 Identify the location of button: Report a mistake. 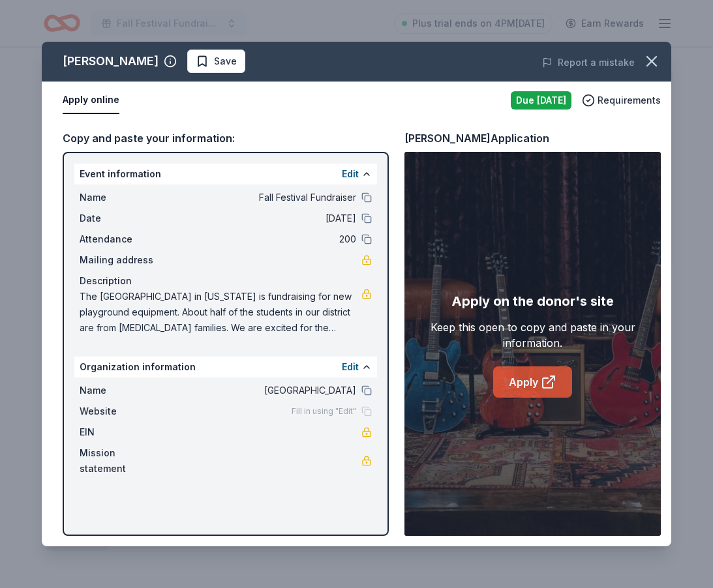
(588, 62).